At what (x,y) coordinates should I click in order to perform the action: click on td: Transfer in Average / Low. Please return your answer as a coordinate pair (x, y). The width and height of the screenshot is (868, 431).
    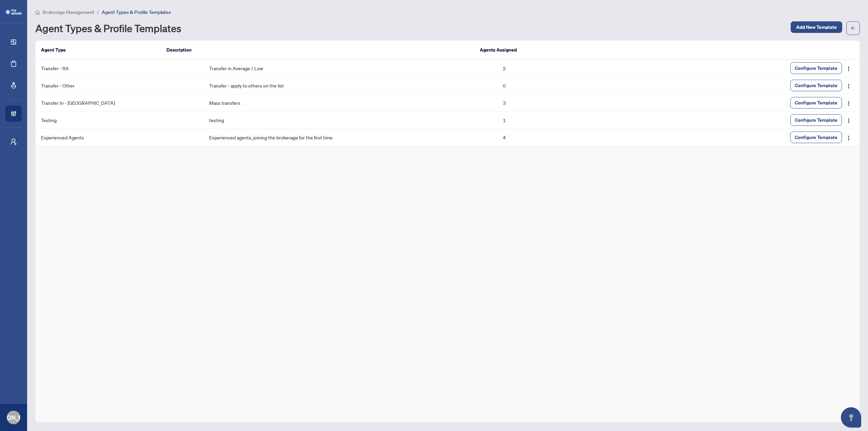
    Looking at the image, I should click on (350, 68).